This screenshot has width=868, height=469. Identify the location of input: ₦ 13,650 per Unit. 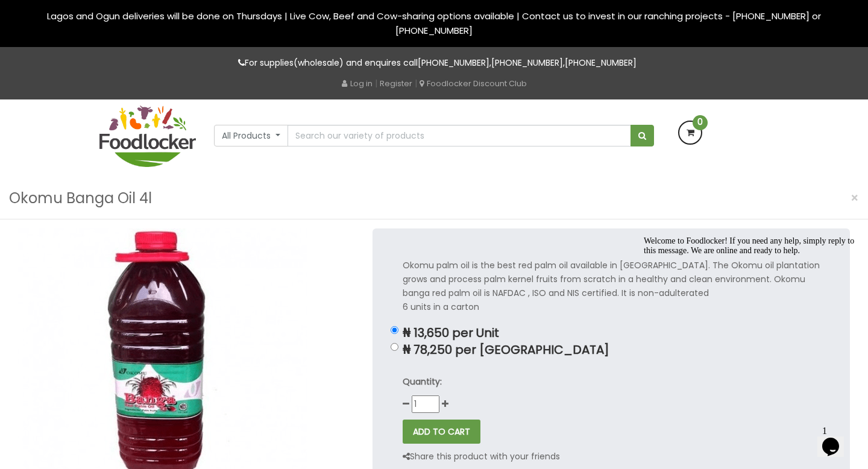
(394, 330).